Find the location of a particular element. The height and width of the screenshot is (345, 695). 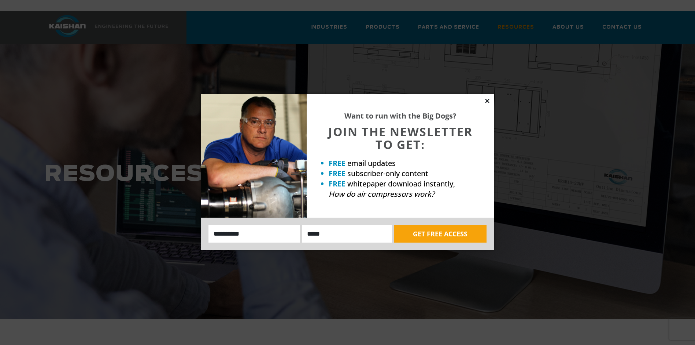

input: Name: is located at coordinates (254, 234).